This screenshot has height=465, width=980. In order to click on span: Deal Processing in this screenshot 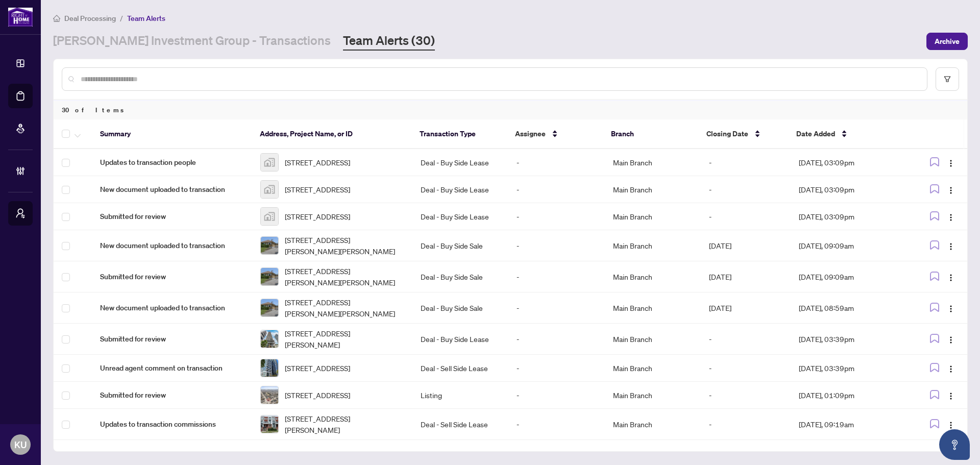, I will do `click(90, 18)`.